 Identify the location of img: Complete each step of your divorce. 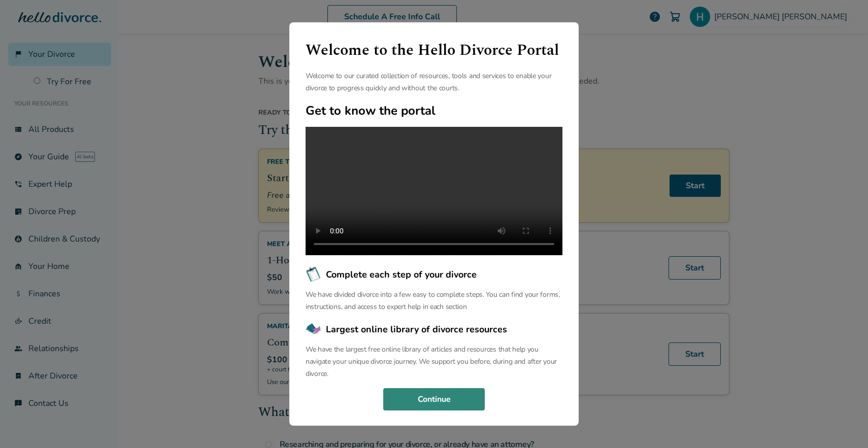
(314, 274).